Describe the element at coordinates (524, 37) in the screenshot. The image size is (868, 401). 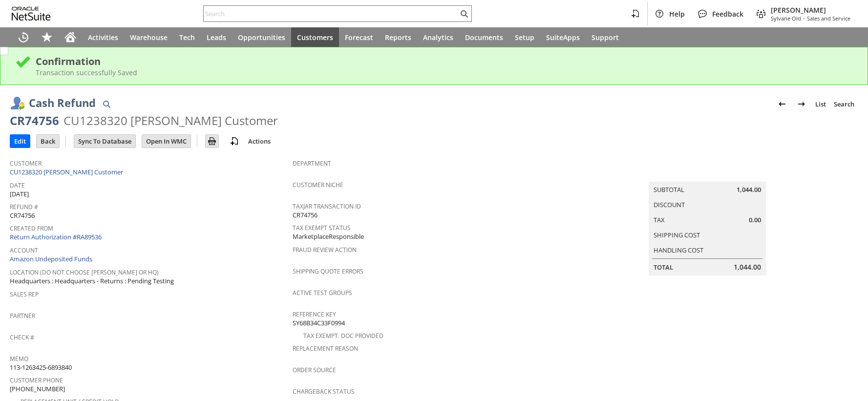
I see `a: Setup` at that location.